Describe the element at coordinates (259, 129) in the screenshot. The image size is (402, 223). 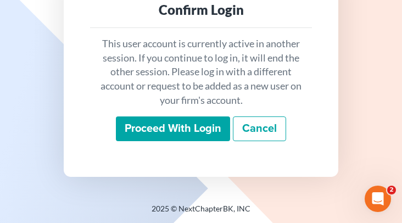
I see `a: Cancel` at that location.